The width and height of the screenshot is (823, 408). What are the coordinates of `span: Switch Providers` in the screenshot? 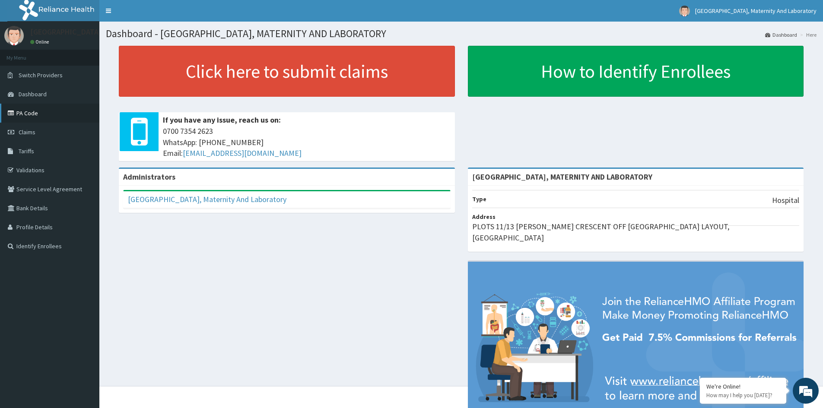 It's located at (41, 75).